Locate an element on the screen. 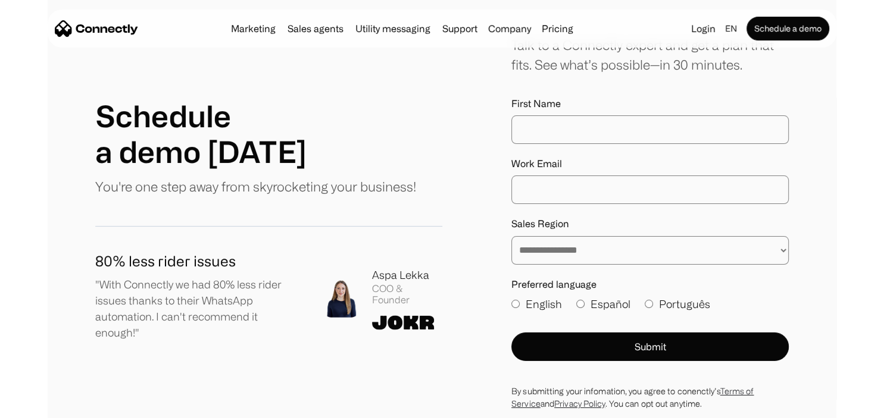 This screenshot has width=884, height=418. a: Marketing is located at coordinates (253, 29).